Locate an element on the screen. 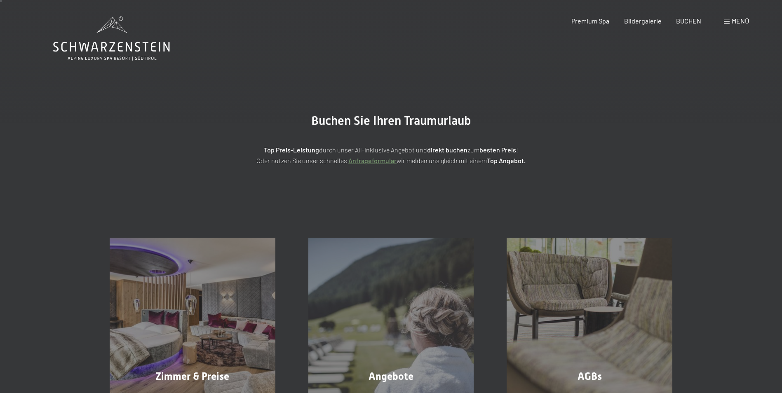  span: Zimmer & Preise is located at coordinates (192, 376).